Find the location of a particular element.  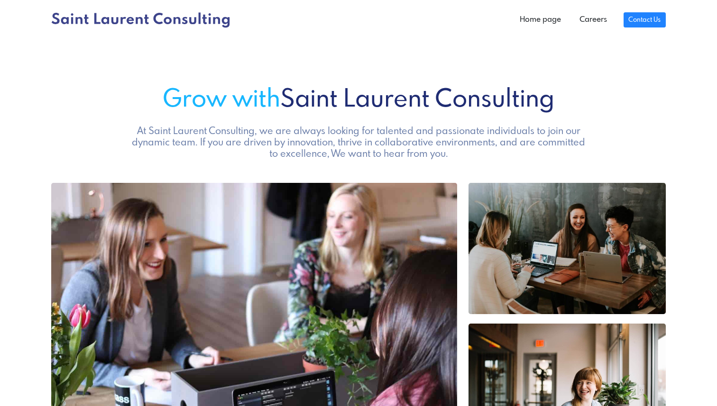

a: Careers is located at coordinates (592, 20).